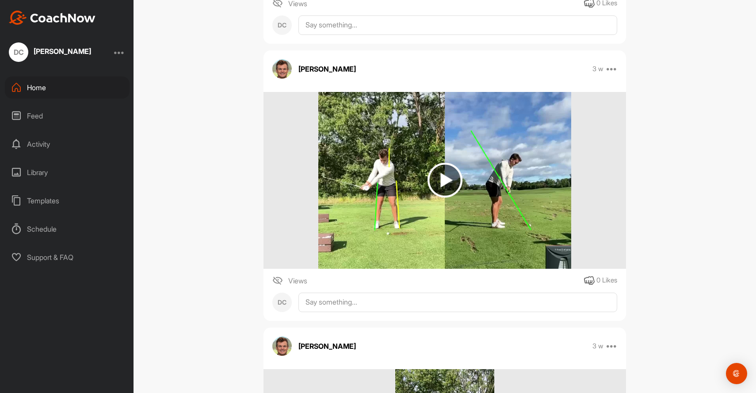 The image size is (756, 393). Describe the element at coordinates (297, 281) in the screenshot. I see `span: Views` at that location.